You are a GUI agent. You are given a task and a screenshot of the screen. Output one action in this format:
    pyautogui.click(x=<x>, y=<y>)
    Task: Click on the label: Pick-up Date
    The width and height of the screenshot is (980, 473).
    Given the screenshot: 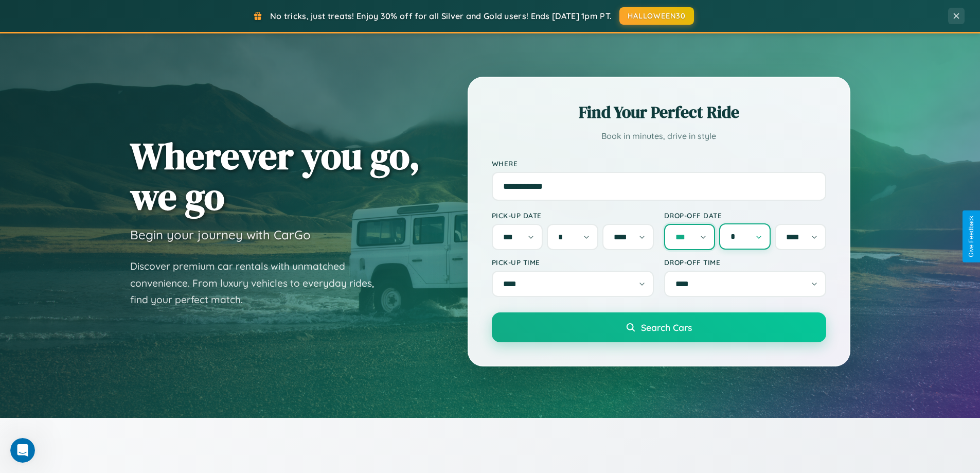 What is the action you would take?
    pyautogui.click(x=573, y=215)
    